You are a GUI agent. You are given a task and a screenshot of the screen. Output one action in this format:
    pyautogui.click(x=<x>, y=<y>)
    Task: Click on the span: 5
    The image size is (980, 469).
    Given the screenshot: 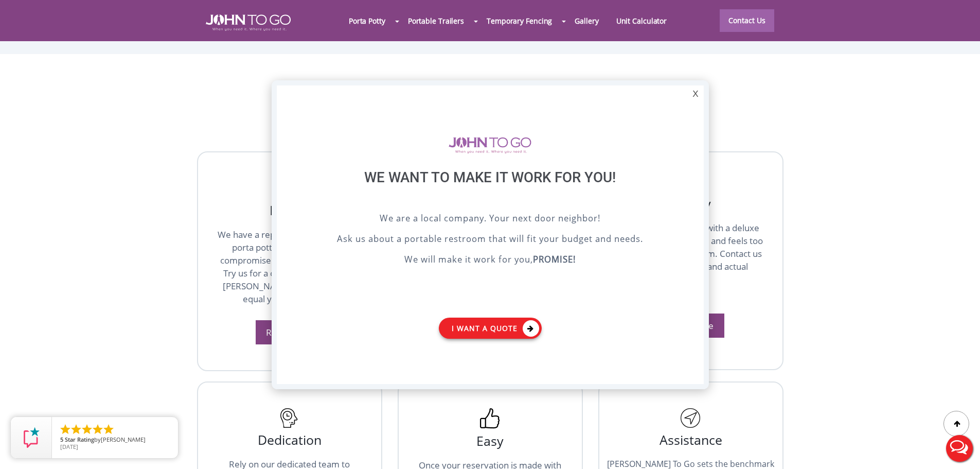 What is the action you would take?
    pyautogui.click(x=61, y=439)
    